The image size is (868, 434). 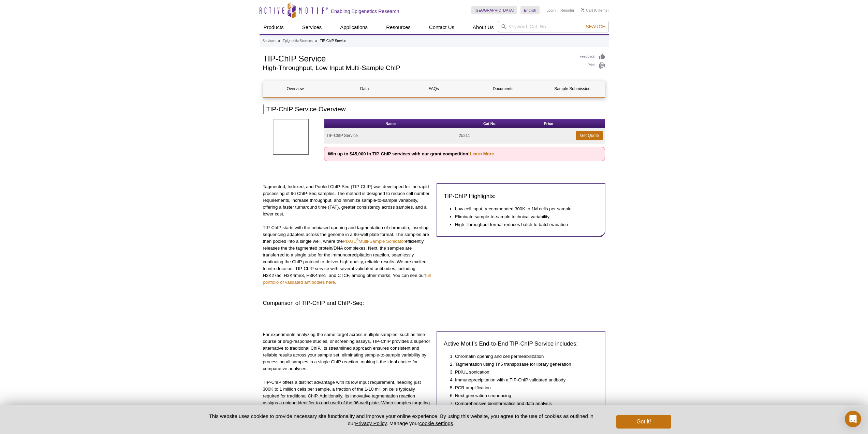 What do you see at coordinates (573, 89) in the screenshot?
I see `a: Sample Submission` at bounding box center [573, 89].